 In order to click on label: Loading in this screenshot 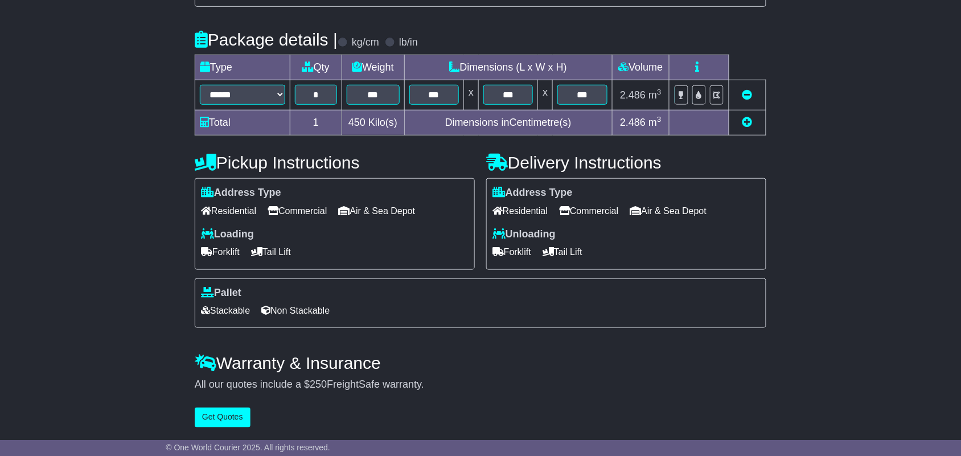, I will do `click(227, 235)`.